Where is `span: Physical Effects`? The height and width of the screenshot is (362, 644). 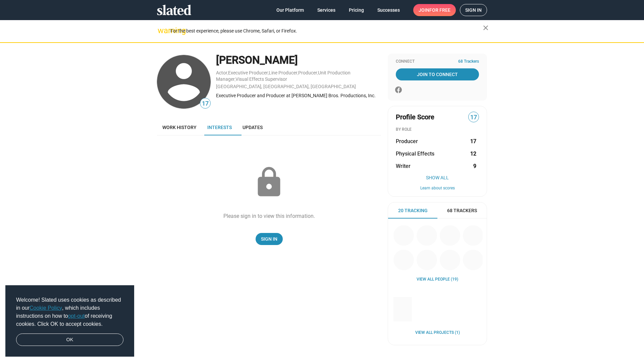
span: Physical Effects is located at coordinates (415, 154).